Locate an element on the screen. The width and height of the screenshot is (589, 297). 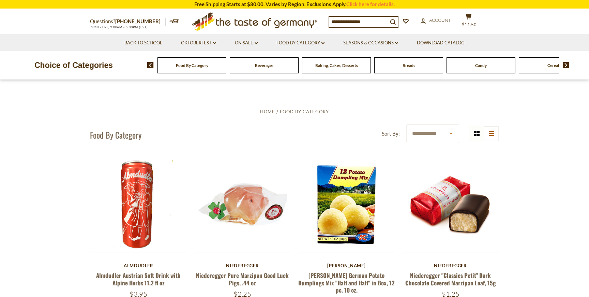
h1: Food By Category is located at coordinates (116, 135).